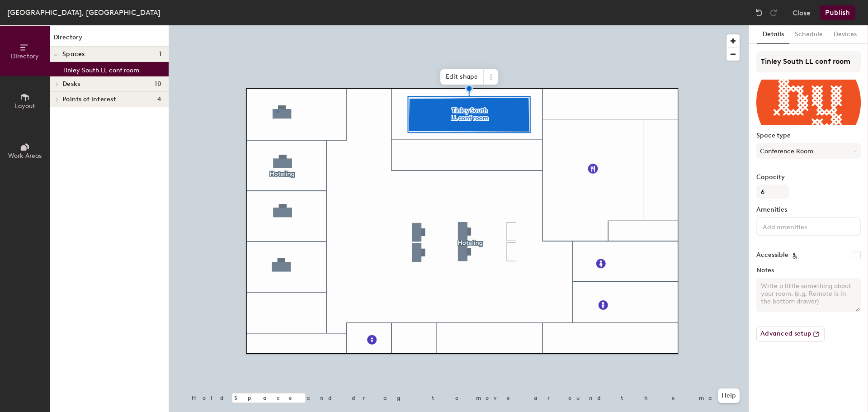 The height and width of the screenshot is (412, 868). What do you see at coordinates (774, 13) in the screenshot?
I see `img: Redo` at bounding box center [774, 13].